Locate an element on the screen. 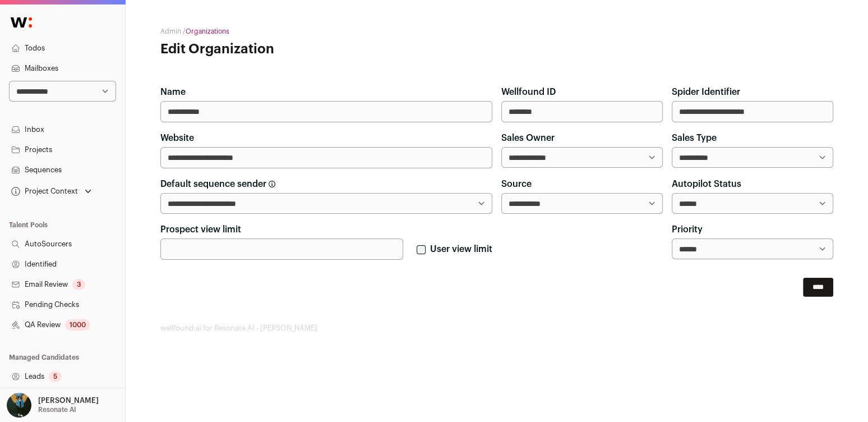  div: 3 is located at coordinates (78, 284).